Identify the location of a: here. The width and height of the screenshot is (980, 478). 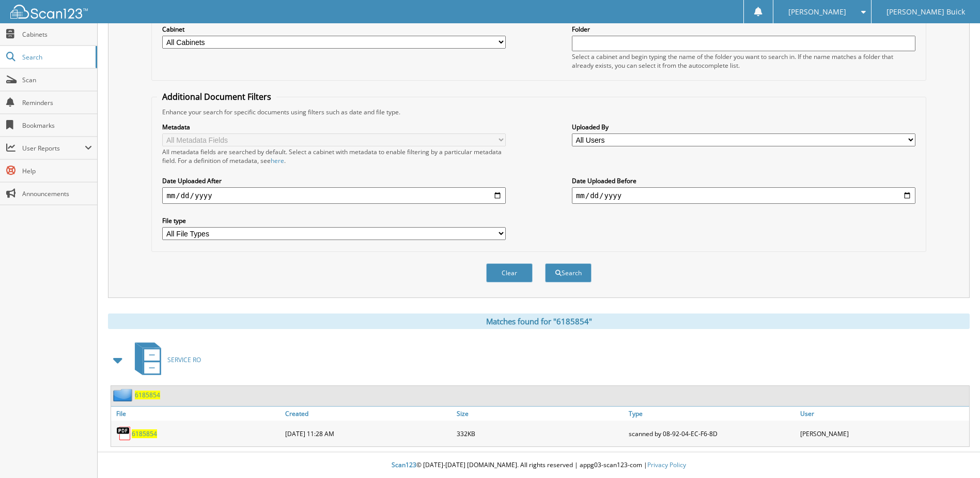
(277, 160).